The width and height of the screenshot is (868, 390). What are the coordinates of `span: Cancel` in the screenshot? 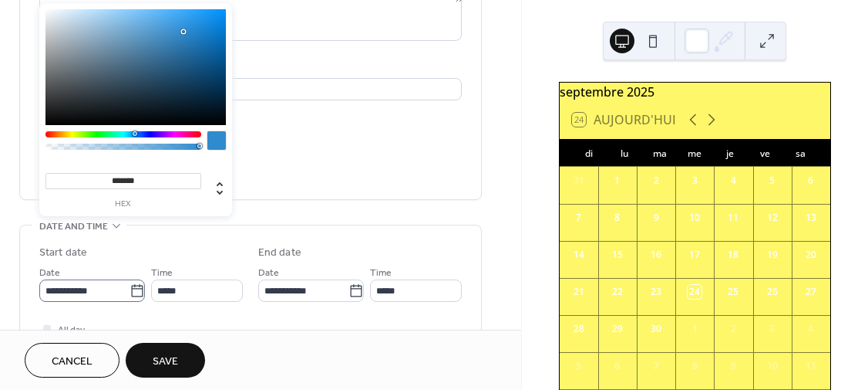 It's located at (72, 361).